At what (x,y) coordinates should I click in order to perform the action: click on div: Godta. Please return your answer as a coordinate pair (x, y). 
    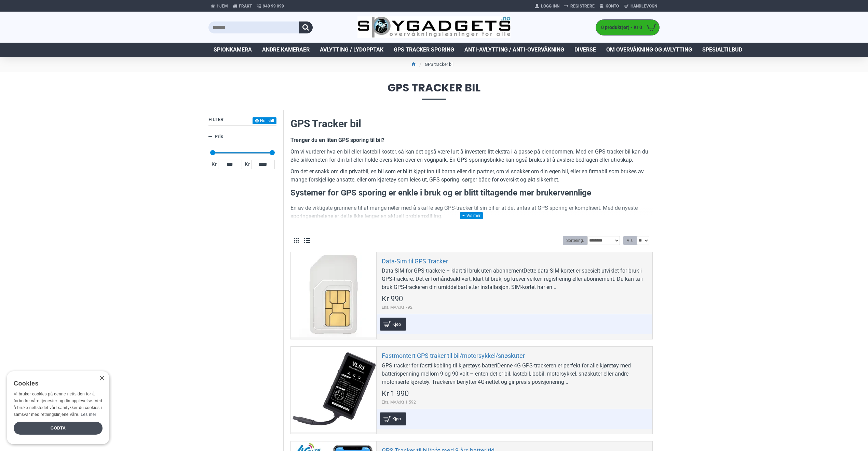
    Looking at the image, I should click on (58, 428).